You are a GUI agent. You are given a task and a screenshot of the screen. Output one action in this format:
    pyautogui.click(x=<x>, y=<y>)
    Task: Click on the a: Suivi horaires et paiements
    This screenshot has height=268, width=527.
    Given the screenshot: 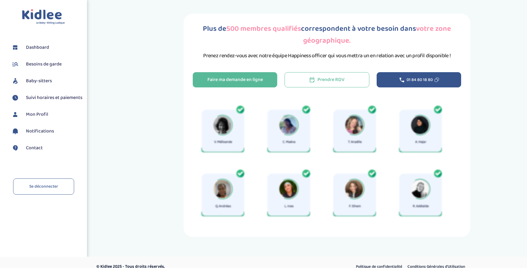 What is the action you would take?
    pyautogui.click(x=46, y=98)
    